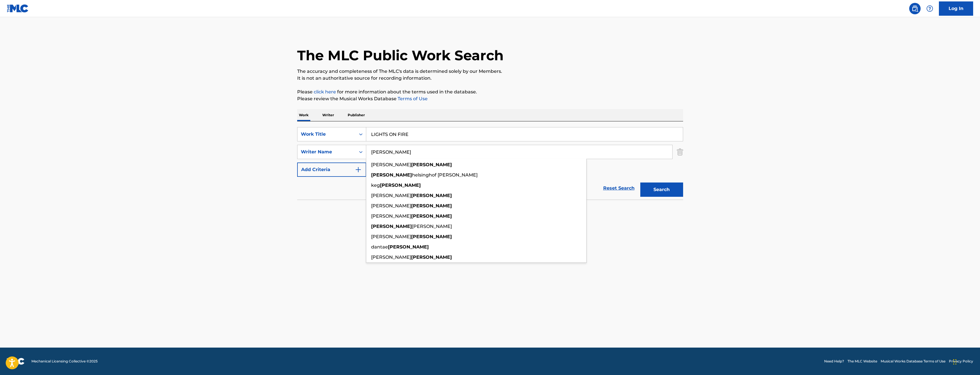 This screenshot has height=375, width=980. What do you see at coordinates (412, 98) in the screenshot?
I see `a: Terms of Use` at bounding box center [412, 98].